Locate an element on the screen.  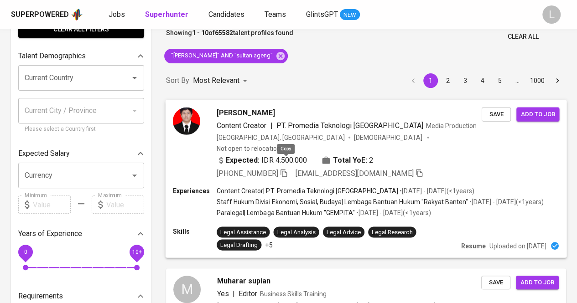
div: Legal Advice is located at coordinates (343, 232).